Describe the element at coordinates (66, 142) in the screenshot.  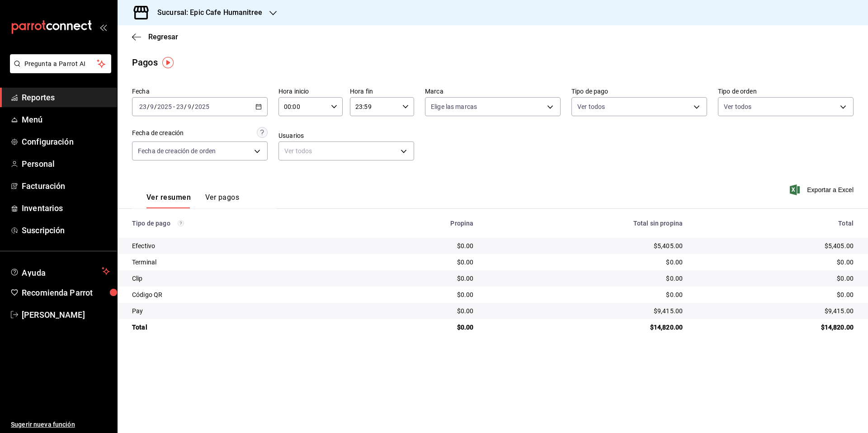
I see `span: Configuración` at that location.